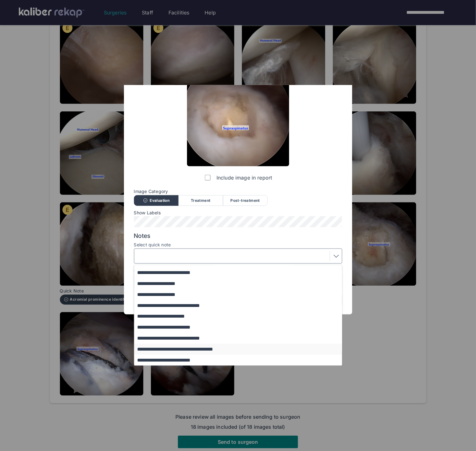 Image resolution: width=476 pixels, height=451 pixels. I want to click on span: Image Category, so click(238, 192).